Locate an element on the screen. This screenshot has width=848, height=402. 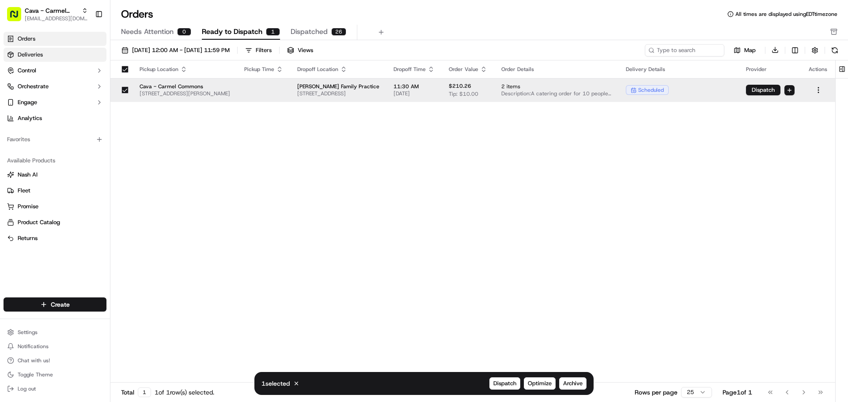
span: Views is located at coordinates (305, 50).